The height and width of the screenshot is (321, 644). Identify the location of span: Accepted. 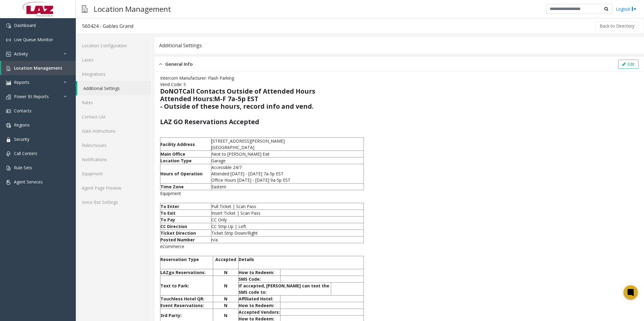
(226, 259).